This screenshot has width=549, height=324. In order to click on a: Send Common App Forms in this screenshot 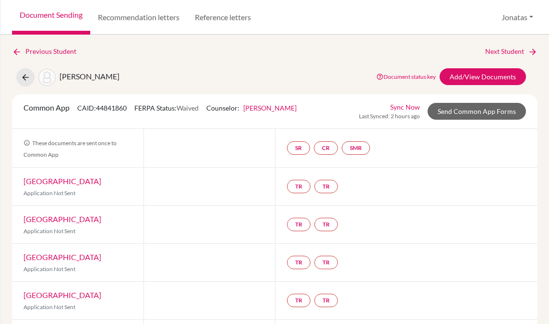, I will do `click(477, 111)`.